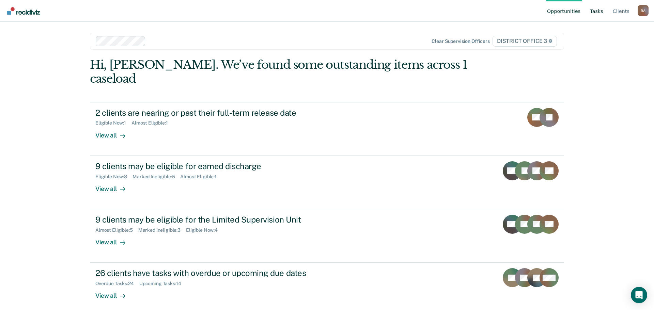 The width and height of the screenshot is (654, 310). I want to click on a: 9 clients may be eligible for earned dischargeEligible Now:8Marked Ineligible:5Almost Eligible:1V..., so click(327, 183).